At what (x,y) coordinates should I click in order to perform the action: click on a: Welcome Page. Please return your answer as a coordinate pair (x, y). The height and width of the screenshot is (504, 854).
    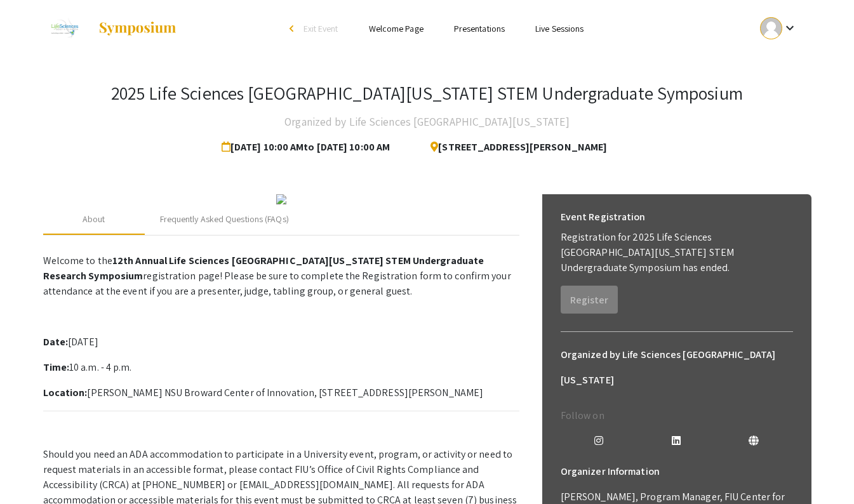
    Looking at the image, I should click on (396, 28).